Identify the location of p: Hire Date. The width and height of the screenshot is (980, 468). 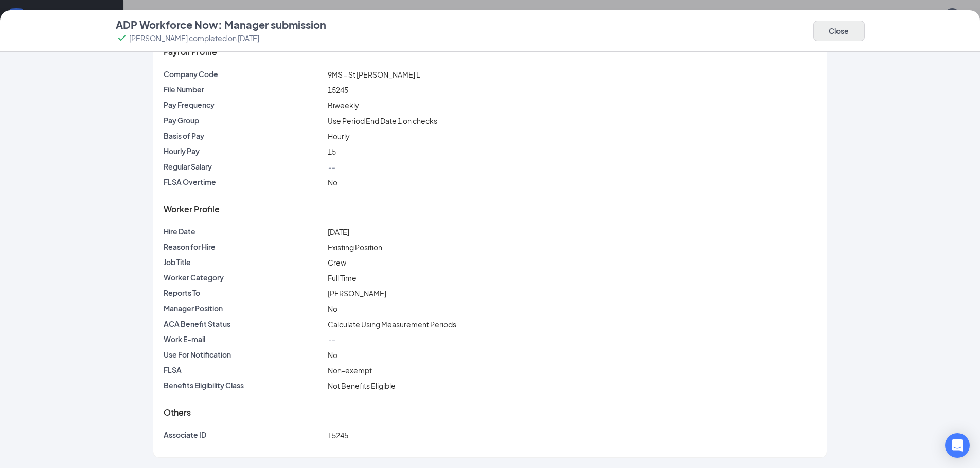
(243, 231).